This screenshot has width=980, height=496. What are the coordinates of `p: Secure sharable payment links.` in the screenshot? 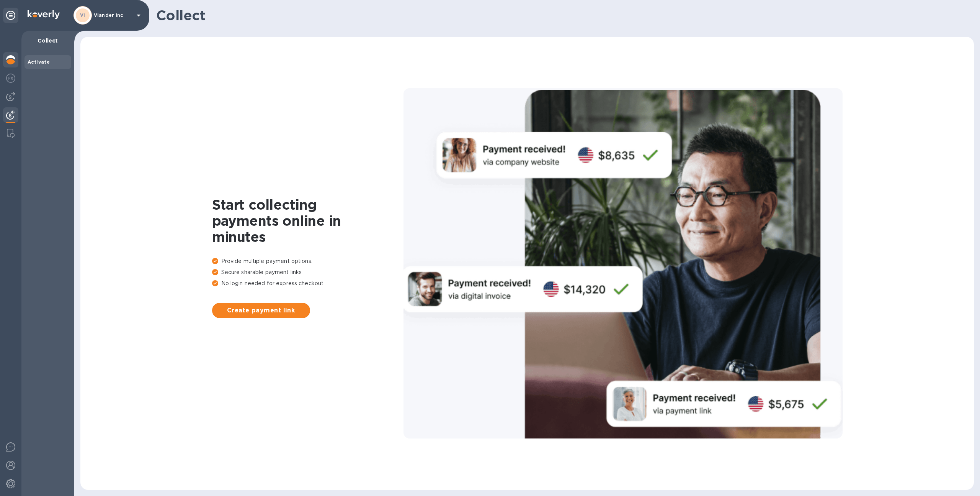 It's located at (308, 272).